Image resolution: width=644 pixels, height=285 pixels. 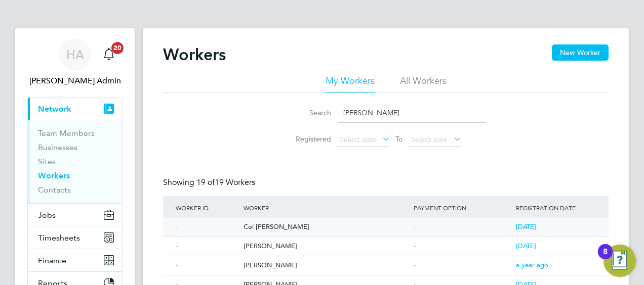 What do you see at coordinates (54, 190) in the screenshot?
I see `a: Contacts` at bounding box center [54, 190].